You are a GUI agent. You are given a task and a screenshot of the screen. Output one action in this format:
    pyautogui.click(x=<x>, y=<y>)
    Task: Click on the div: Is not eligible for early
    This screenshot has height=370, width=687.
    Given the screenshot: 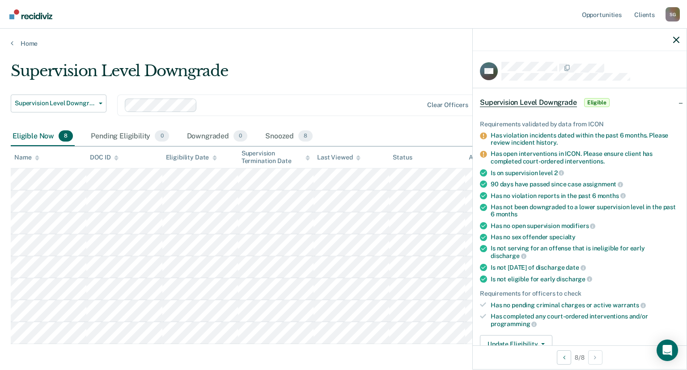 What is the action you would take?
    pyautogui.click(x=585, y=279)
    